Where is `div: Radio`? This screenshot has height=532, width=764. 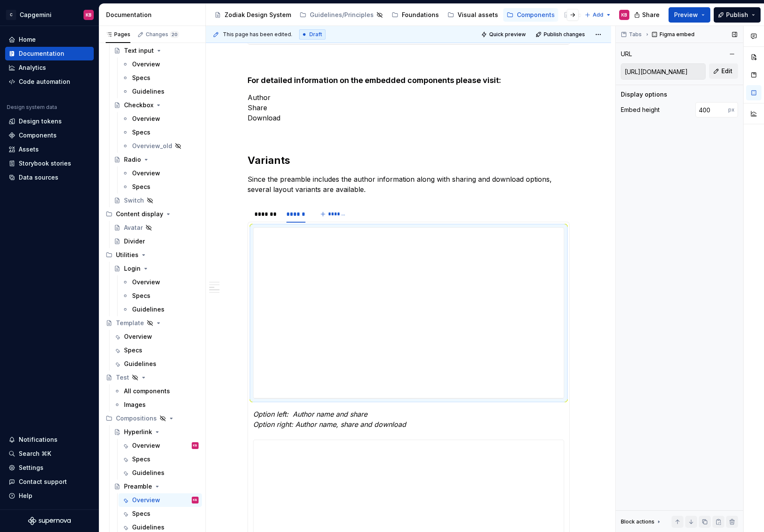
div: Radio is located at coordinates (133, 160).